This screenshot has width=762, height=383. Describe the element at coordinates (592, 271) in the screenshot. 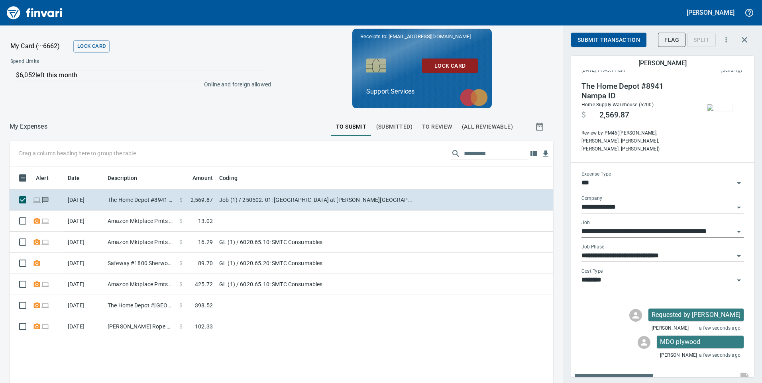

I see `label: Cost Type` at that location.